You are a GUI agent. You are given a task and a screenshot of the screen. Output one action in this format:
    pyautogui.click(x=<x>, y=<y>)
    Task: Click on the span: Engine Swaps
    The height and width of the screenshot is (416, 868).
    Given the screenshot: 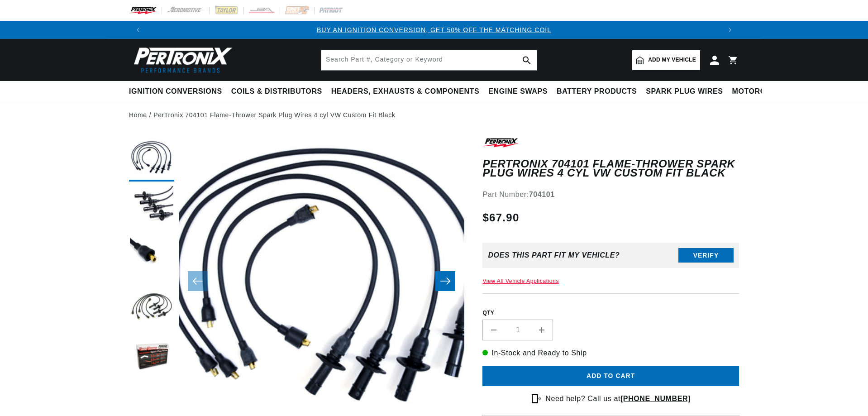 What is the action you would take?
    pyautogui.click(x=518, y=92)
    